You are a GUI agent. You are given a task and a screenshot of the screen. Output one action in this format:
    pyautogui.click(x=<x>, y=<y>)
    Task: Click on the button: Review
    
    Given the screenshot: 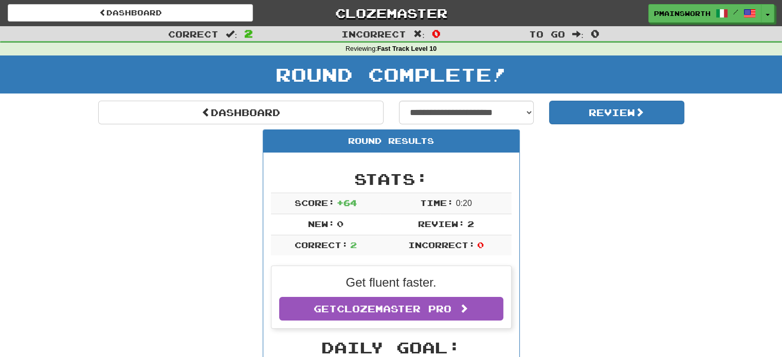 What is the action you would take?
    pyautogui.click(x=617, y=113)
    